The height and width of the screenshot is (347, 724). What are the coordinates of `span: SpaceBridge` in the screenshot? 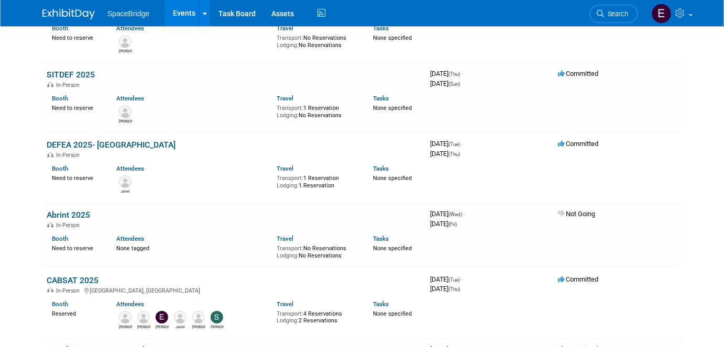 It's located at (128, 14).